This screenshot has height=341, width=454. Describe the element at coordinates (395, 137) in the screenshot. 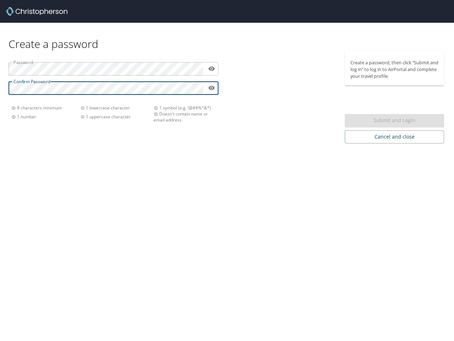

I see `button: Cancel and close` at that location.